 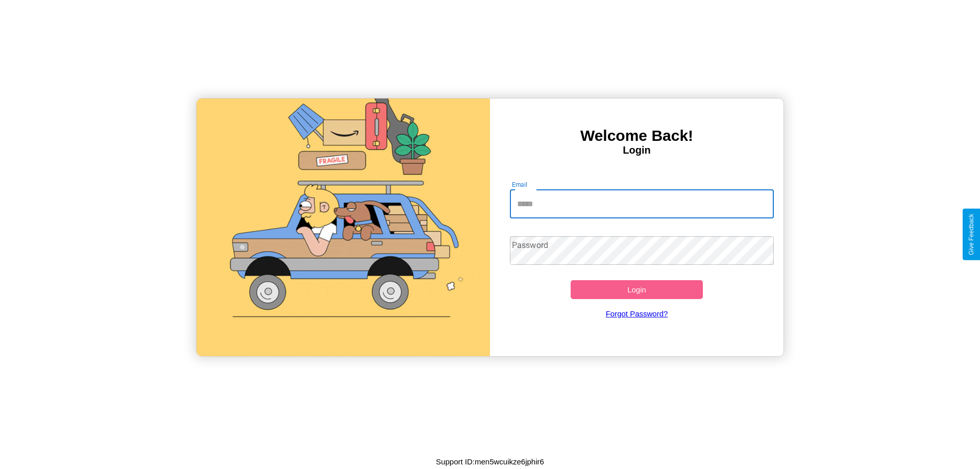 What do you see at coordinates (637, 135) in the screenshot?
I see `h3: Welcome Back!` at bounding box center [637, 135].